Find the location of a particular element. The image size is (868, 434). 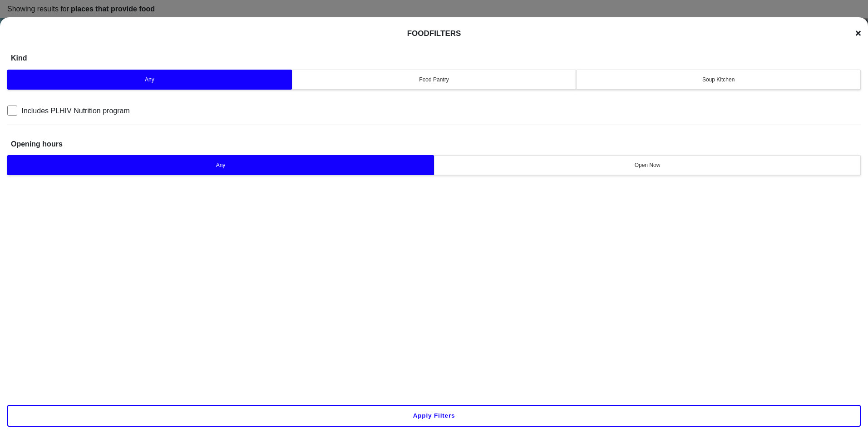

div: Soup Kitchen is located at coordinates (719, 79).